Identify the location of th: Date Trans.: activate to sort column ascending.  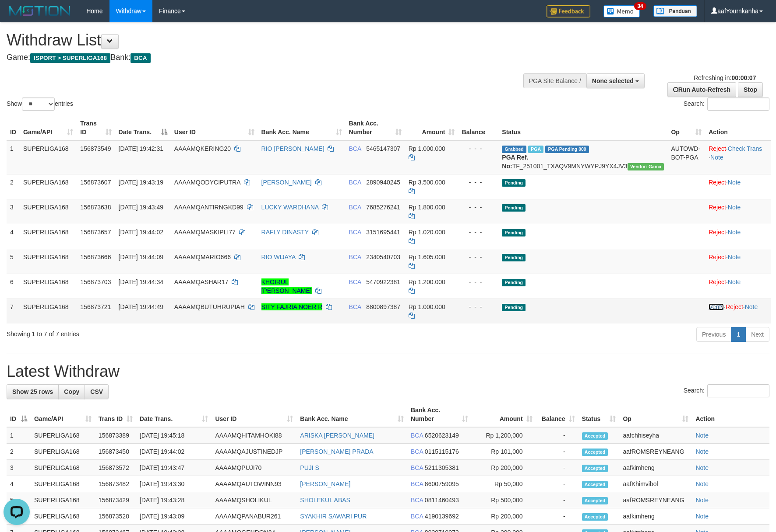
(174, 414).